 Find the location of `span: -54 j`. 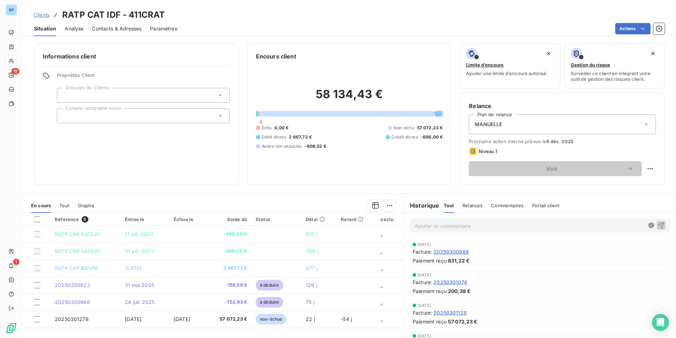

span: -54 j is located at coordinates (346, 318).